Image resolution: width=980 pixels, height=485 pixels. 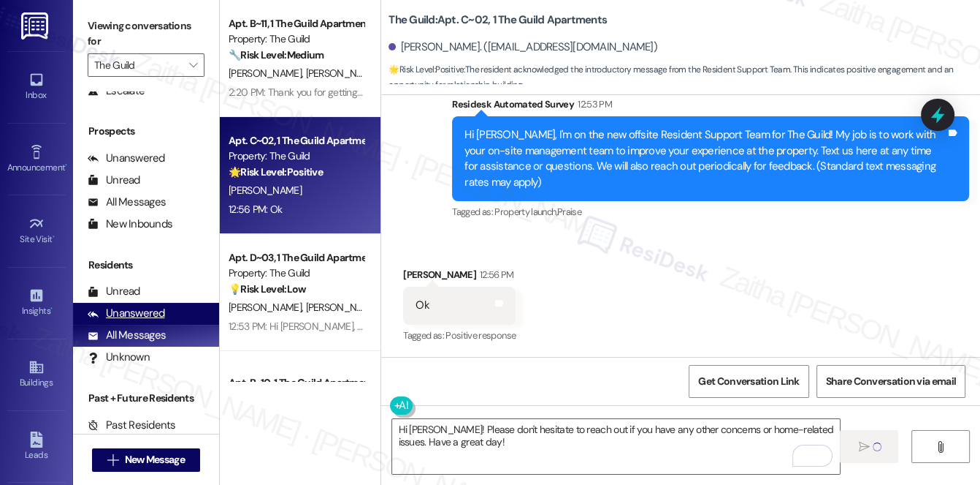 What do you see at coordinates (37, 87) in the screenshot?
I see `a: Inbox` at bounding box center [37, 87].